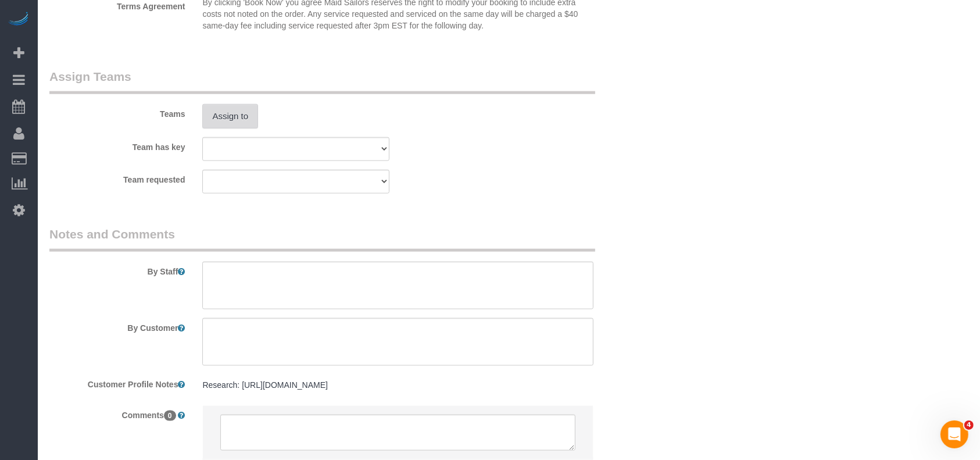  I want to click on span: 4, so click(969, 425).